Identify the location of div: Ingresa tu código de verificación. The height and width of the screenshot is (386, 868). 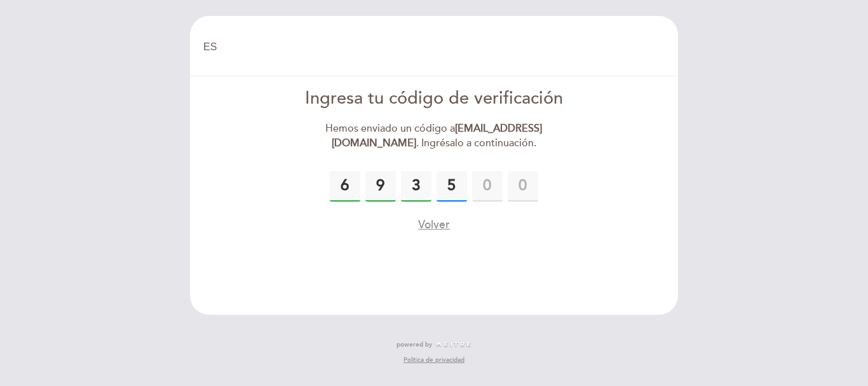
(434, 99).